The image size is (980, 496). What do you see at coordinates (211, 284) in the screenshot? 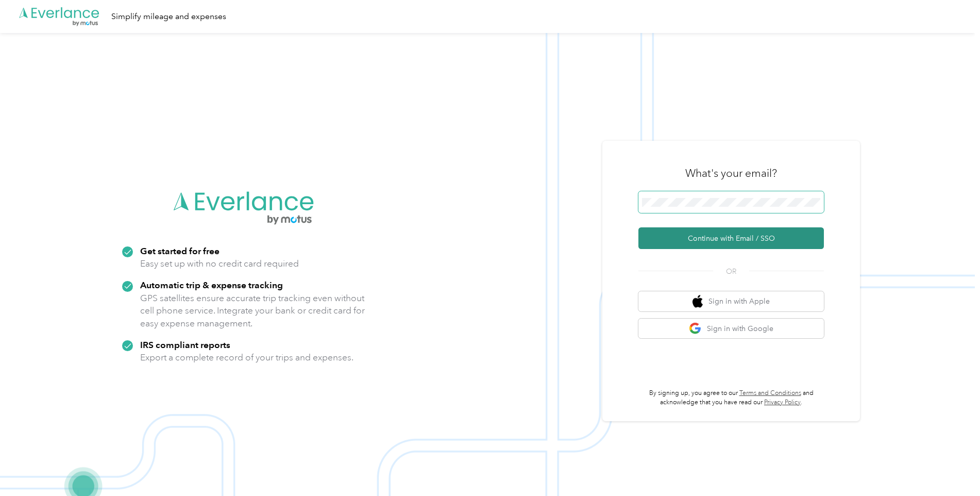
I see `strong: Automatic trip & expense tracking` at bounding box center [211, 284].